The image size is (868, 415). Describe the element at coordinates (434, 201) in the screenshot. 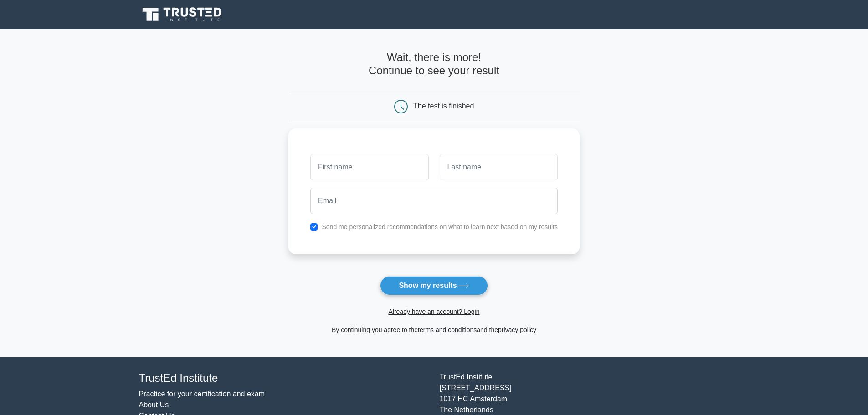

I see `input: Email` at that location.